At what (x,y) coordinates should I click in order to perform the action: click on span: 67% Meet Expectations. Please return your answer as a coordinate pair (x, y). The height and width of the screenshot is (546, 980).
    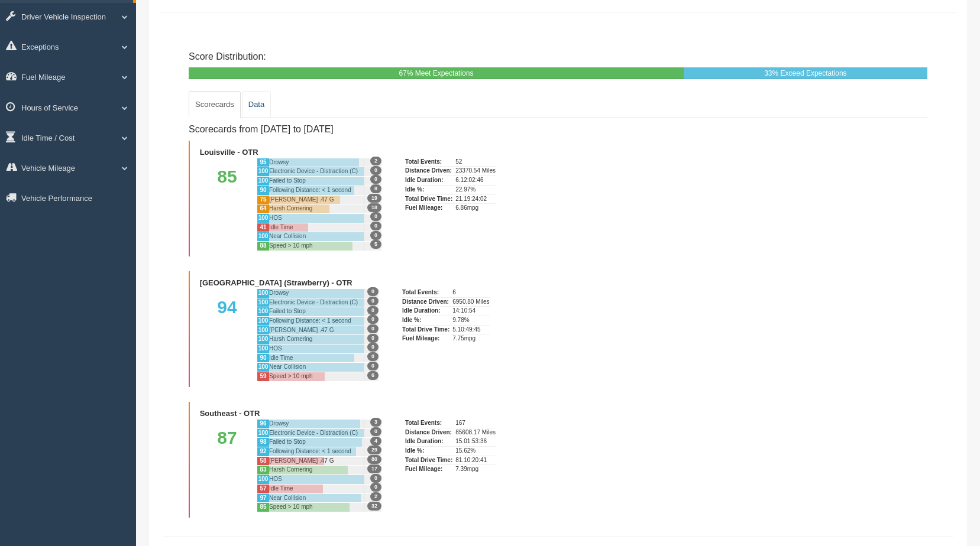
    Looking at the image, I should click on (435, 73).